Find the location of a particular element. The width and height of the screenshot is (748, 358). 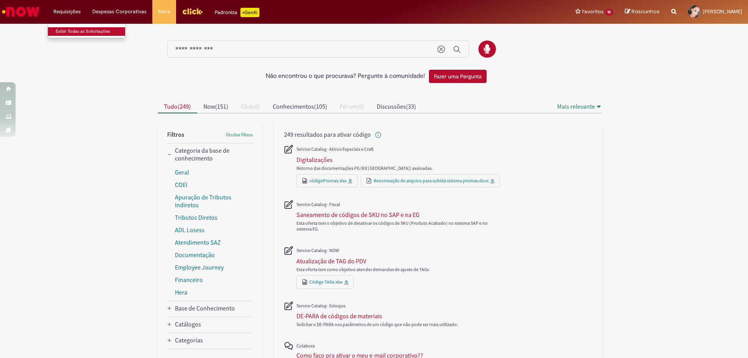

a: Rascunhos is located at coordinates (642, 12).